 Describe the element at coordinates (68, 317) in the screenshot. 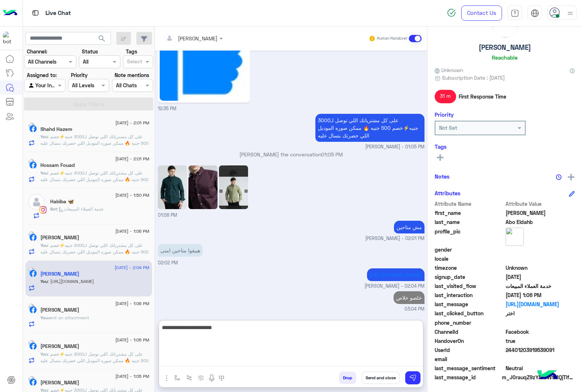

I see `span: sent an attachment` at that location.